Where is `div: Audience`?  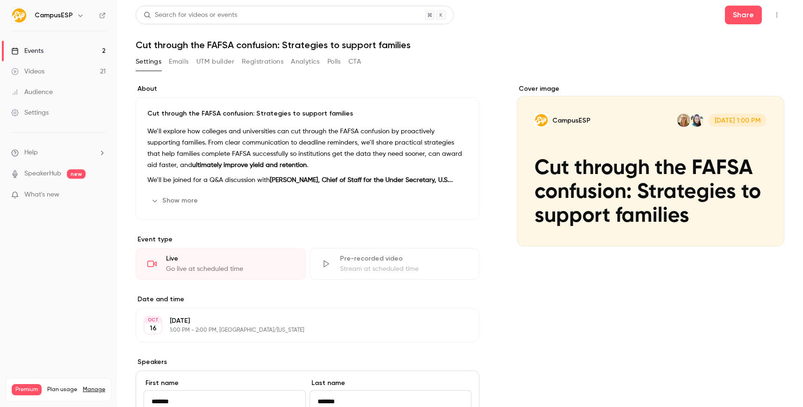
div: Audience is located at coordinates (32, 92).